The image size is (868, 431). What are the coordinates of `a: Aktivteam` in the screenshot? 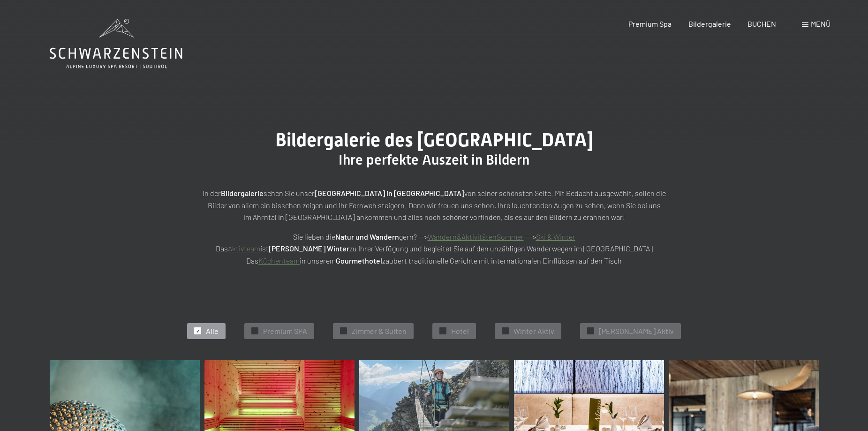 It's located at (244, 248).